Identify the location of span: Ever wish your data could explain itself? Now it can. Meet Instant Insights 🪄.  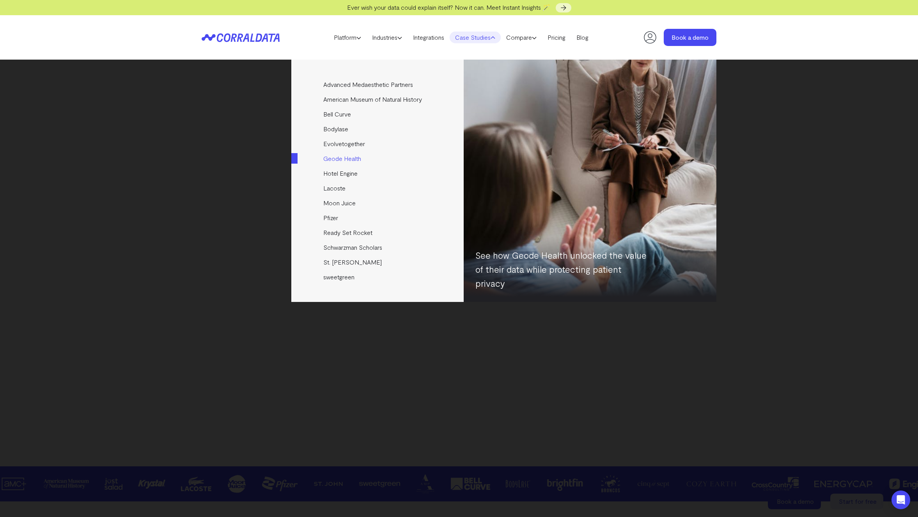
(448, 7).